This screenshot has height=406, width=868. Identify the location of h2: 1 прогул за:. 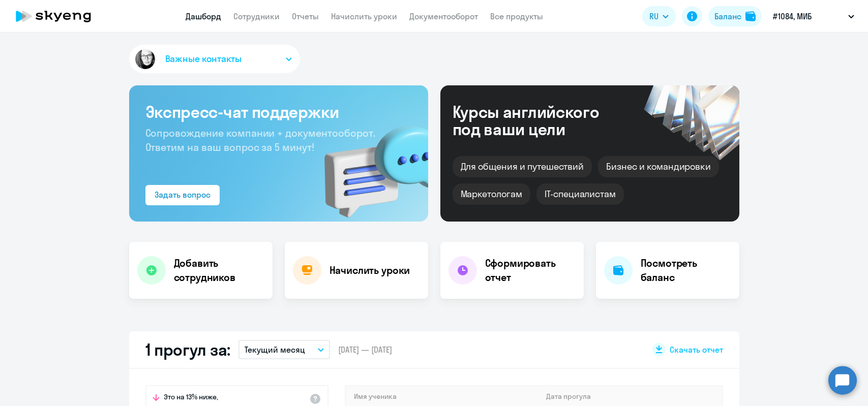
(188, 350).